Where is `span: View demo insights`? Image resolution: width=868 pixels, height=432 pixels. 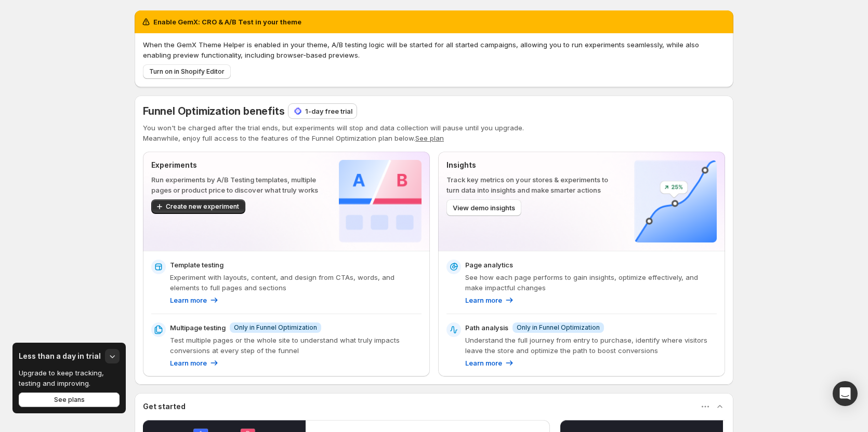
span: View demo insights is located at coordinates (484, 208).